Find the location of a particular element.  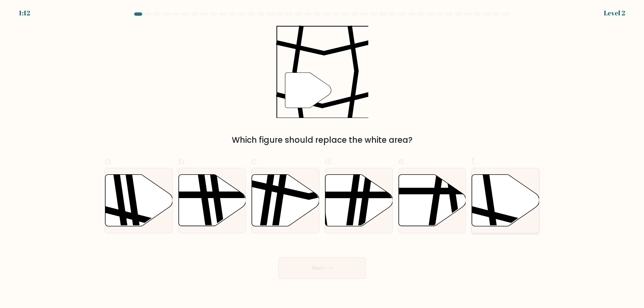

div: 1:12 is located at coordinates (25, 13).